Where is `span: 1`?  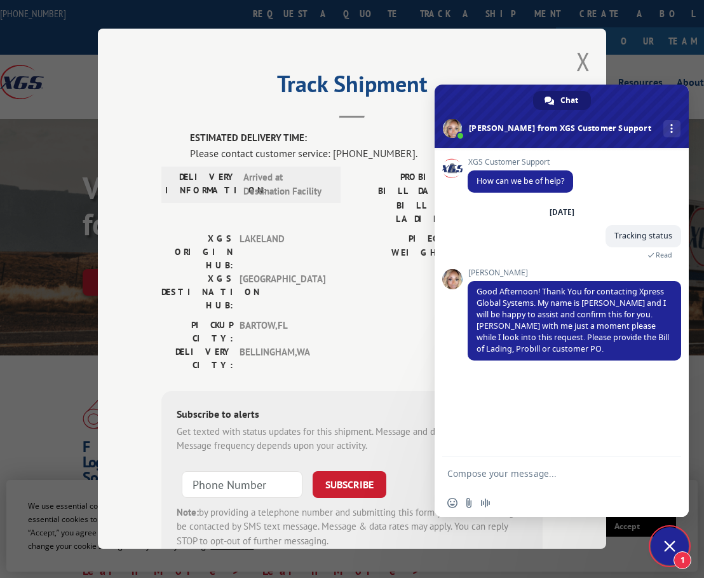 span: 1 is located at coordinates (682, 560).